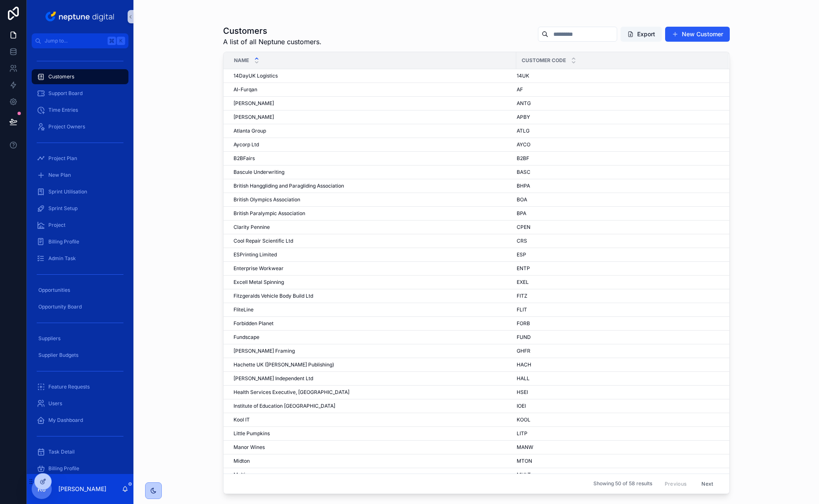 This screenshot has width=819, height=504. What do you see at coordinates (373, 323) in the screenshot?
I see `a: Forbidden Planet` at bounding box center [373, 323].